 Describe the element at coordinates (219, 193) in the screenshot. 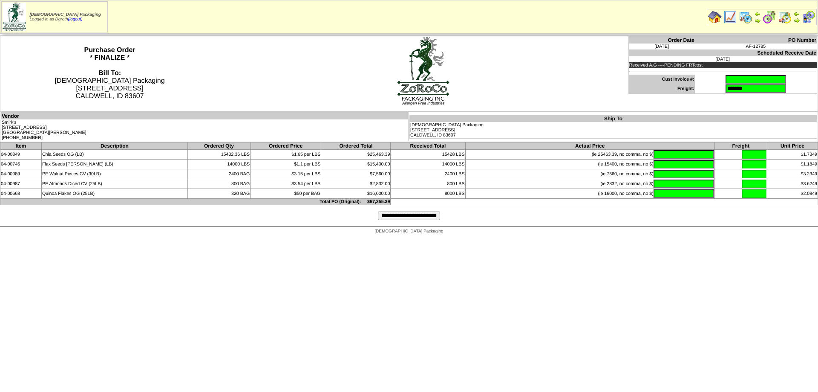

I see `td: 320 BAG` at that location.